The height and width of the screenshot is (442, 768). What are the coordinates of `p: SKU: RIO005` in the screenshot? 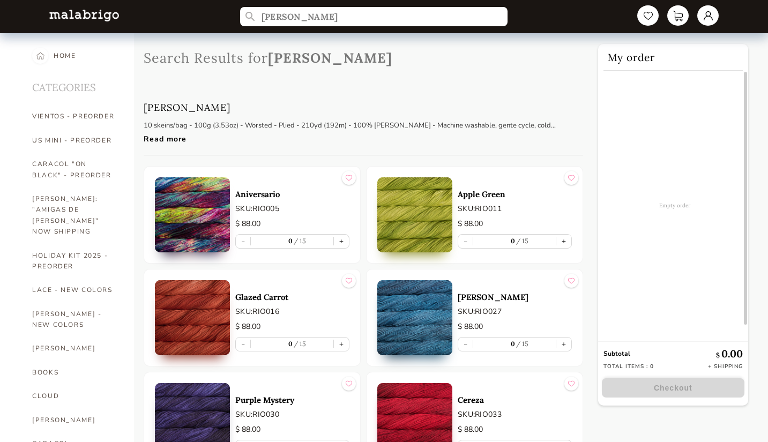 It's located at (292, 208).